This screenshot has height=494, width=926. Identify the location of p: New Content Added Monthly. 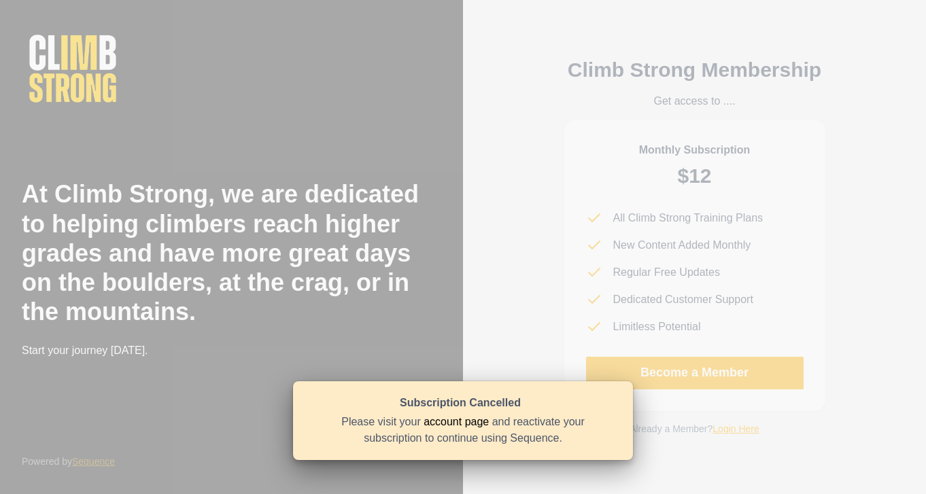
(682, 245).